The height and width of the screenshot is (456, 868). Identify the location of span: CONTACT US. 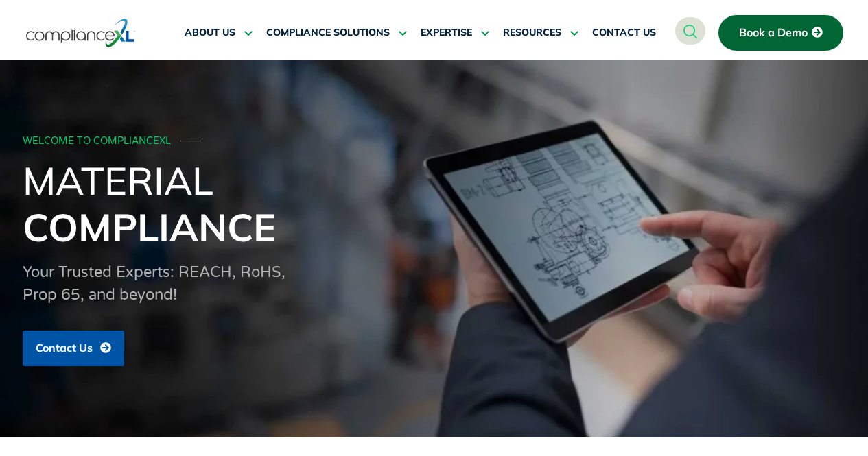
(623, 33).